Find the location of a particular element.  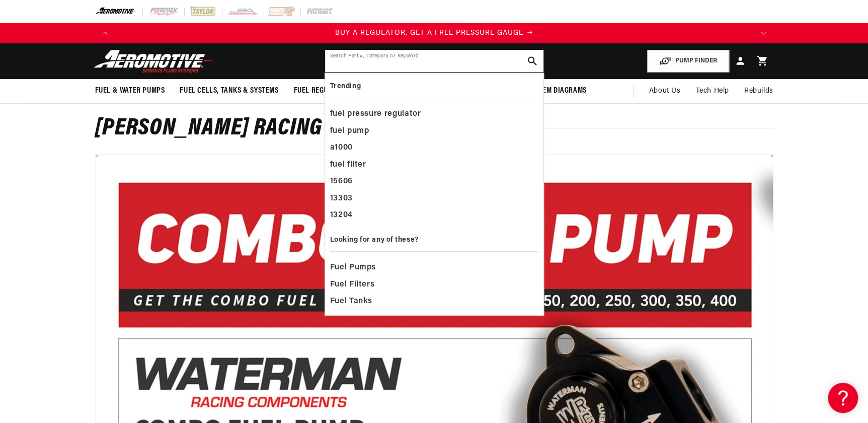

summary: Tech Help is located at coordinates (712, 91).